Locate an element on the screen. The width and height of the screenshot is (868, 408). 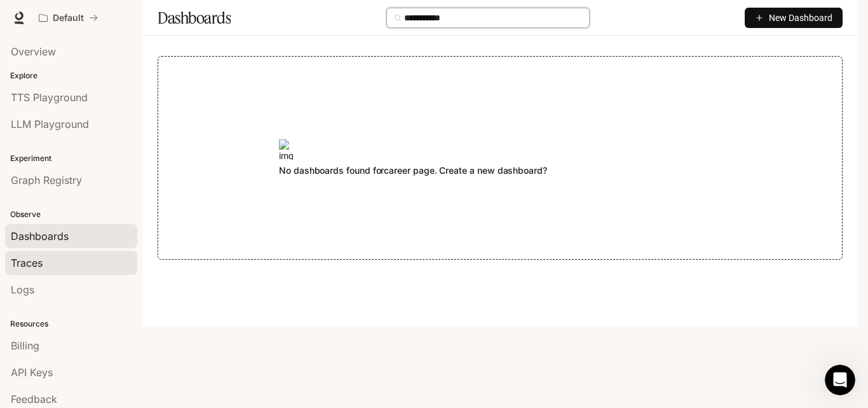
p: Default is located at coordinates (68, 18).